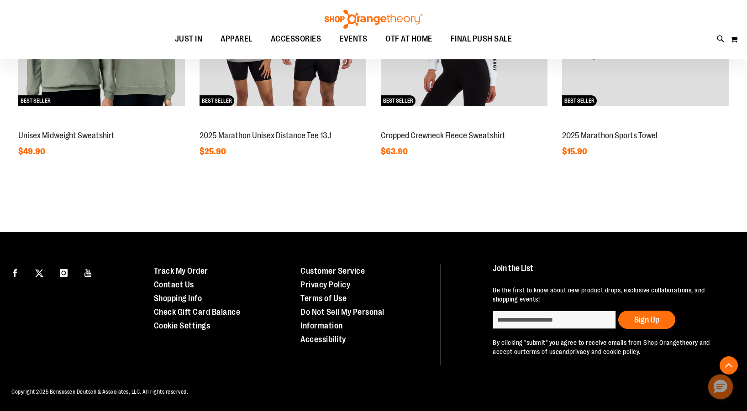 The image size is (747, 411). Describe the element at coordinates (237, 39) in the screenshot. I see `a: APPAREL` at that location.